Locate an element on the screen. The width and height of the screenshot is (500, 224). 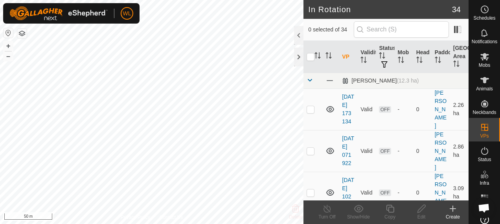
a: Privacy Policy is located at coordinates (135, 217).